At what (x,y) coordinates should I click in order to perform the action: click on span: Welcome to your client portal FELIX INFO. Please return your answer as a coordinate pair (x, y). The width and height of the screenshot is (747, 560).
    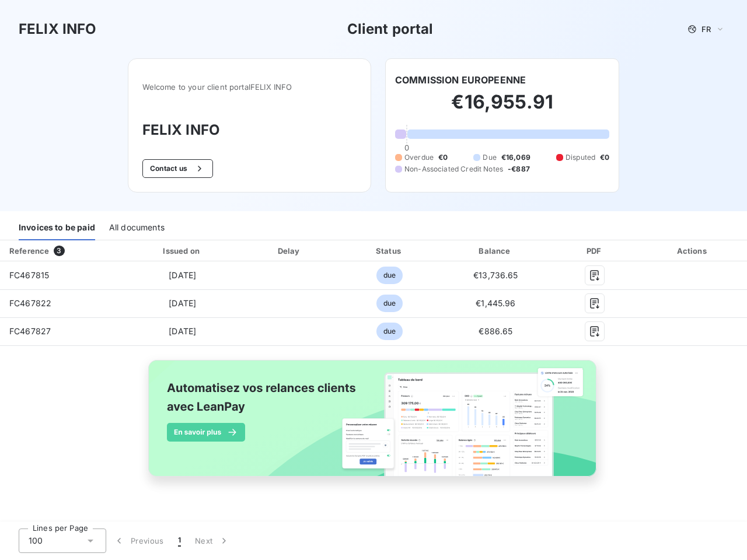
    Looking at the image, I should click on (249, 87).